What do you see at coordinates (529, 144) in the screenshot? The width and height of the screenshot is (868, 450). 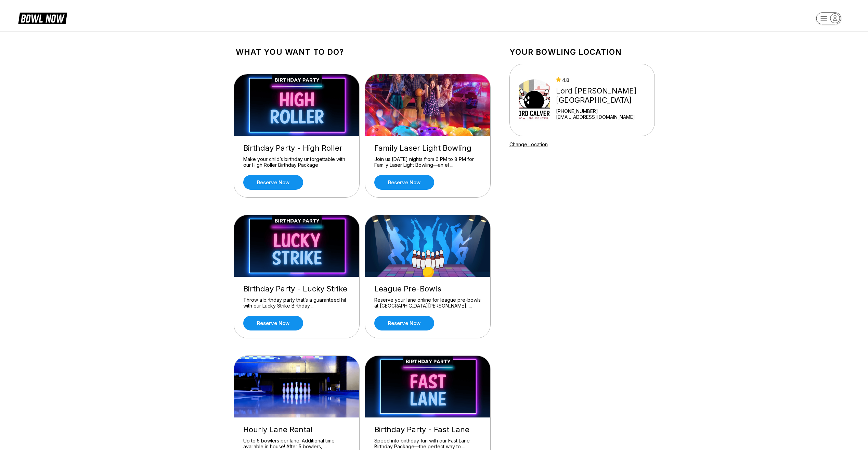 I see `a: Change Location` at bounding box center [529, 144].